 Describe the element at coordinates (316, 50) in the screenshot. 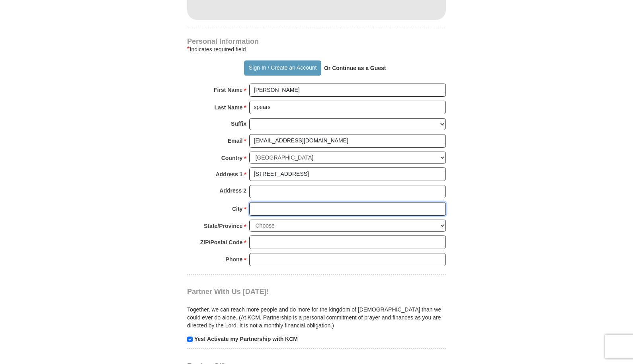

I see `div: Indicates required field` at that location.